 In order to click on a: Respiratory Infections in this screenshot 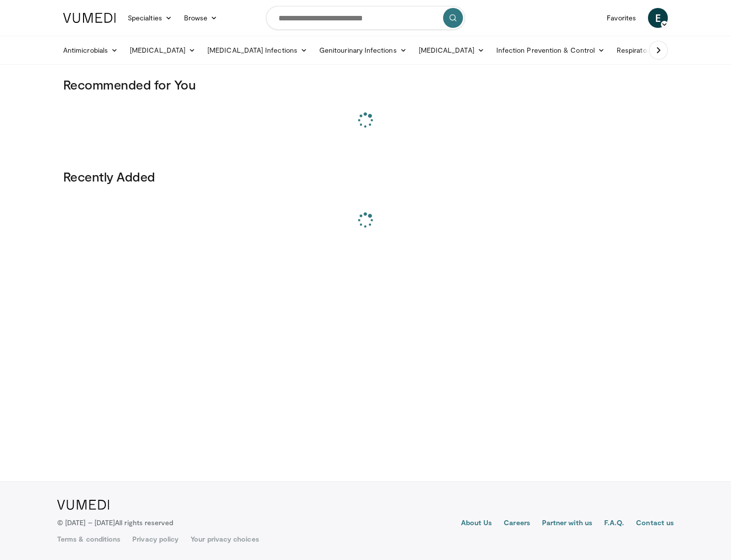, I will do `click(657, 50)`.